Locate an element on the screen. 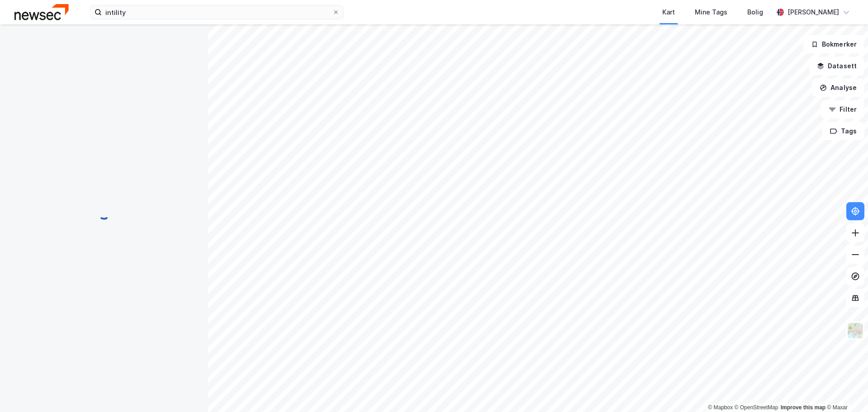  img: Z is located at coordinates (856, 331).